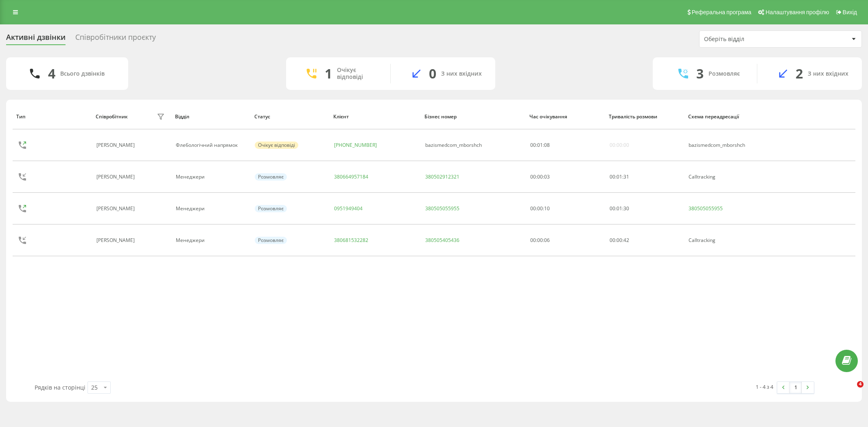  I want to click on div: Співробітники проєкту, so click(116, 39).